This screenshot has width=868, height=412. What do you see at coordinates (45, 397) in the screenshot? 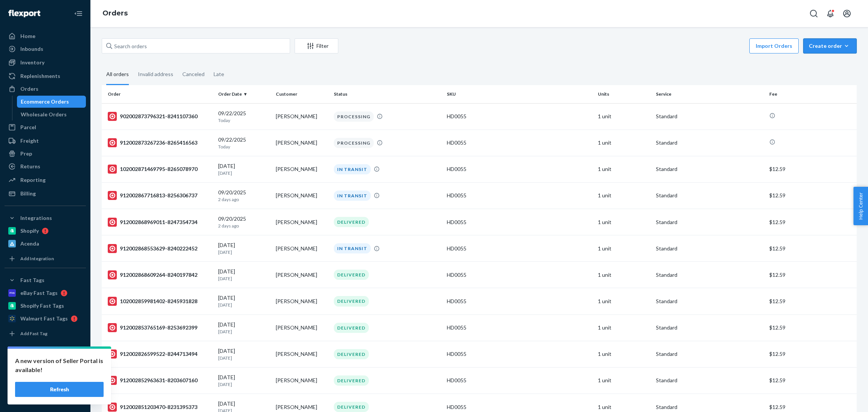
I see `button: Give Feedback` at bounding box center [45, 397].